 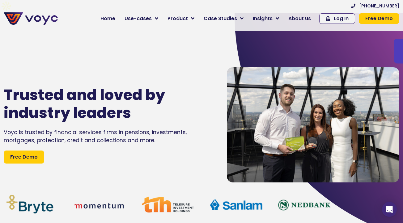 I want to click on a: Home, so click(x=108, y=19).